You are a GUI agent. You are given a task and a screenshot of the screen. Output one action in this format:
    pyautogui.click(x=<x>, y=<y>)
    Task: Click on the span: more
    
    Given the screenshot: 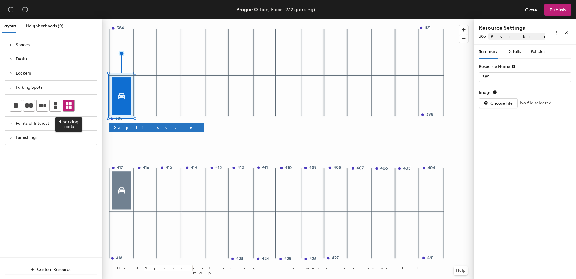 What is the action you would take?
    pyautogui.click(x=557, y=33)
    